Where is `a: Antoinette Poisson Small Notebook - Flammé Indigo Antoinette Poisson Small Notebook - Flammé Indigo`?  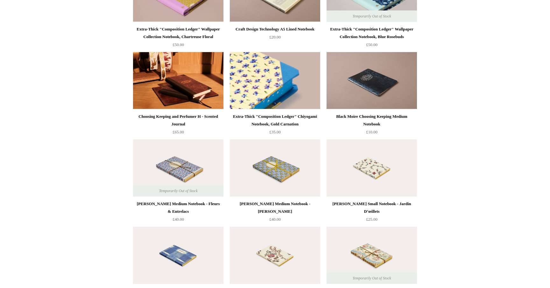 a: Antoinette Poisson Small Notebook - Flammé Indigo Antoinette Poisson Small Notebook - Flammé Indigo is located at coordinates (178, 256).